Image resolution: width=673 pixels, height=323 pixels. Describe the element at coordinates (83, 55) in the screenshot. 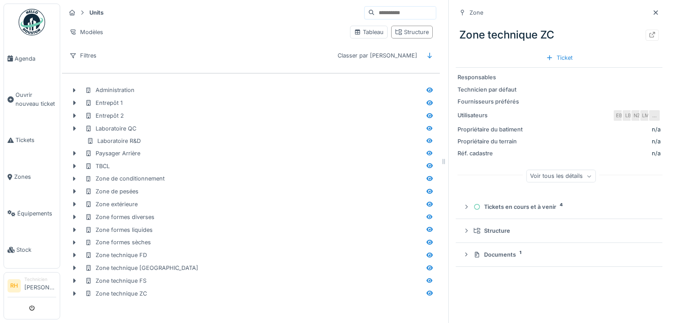

I see `div: Filtres` at that location.